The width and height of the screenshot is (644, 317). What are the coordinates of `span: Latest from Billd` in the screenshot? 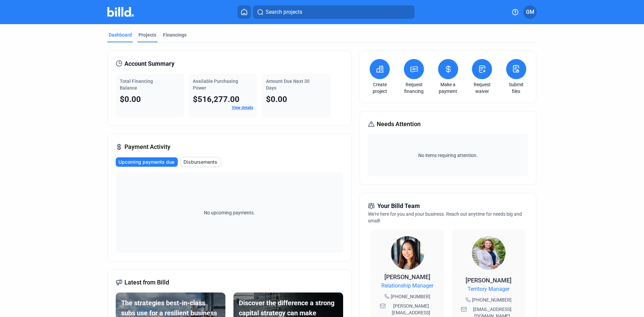 It's located at (147, 282).